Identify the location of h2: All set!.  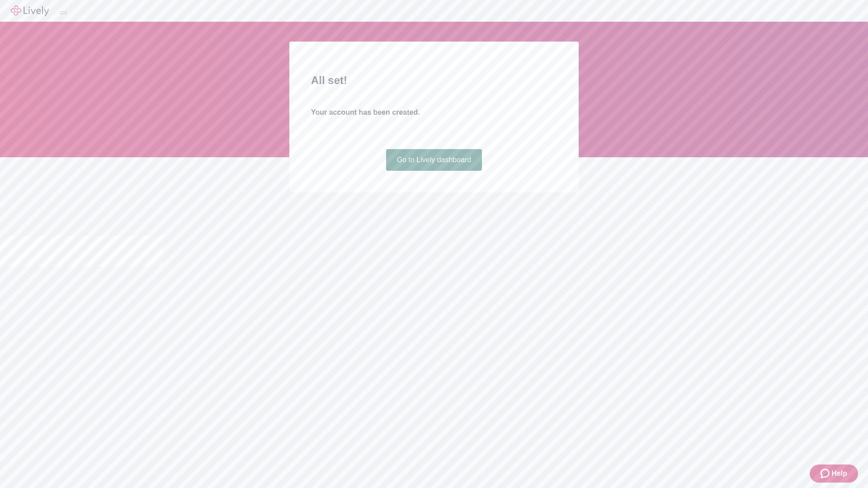
(434, 80).